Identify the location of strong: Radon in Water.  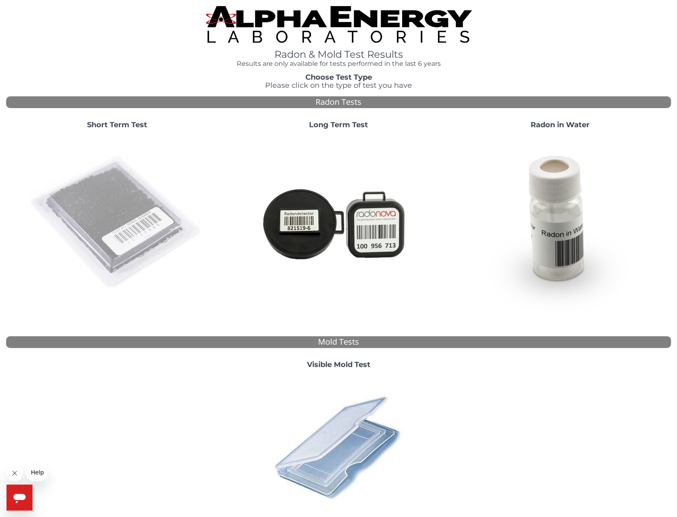
(560, 125).